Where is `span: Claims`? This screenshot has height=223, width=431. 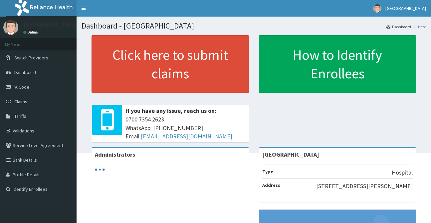 span: Claims is located at coordinates (21, 102).